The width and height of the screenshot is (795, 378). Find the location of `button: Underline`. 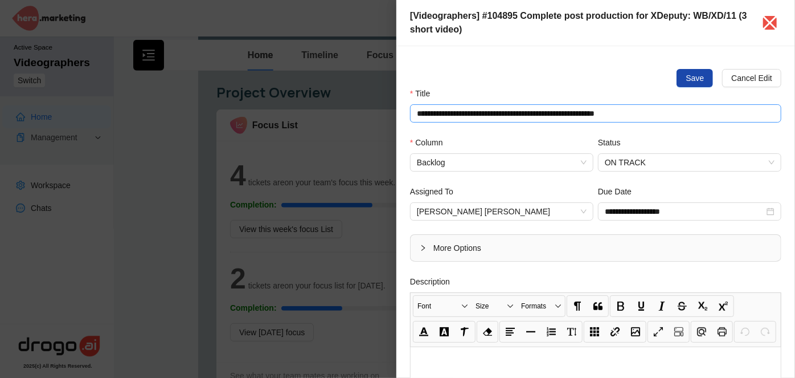

button: Underline is located at coordinates (642, 306).